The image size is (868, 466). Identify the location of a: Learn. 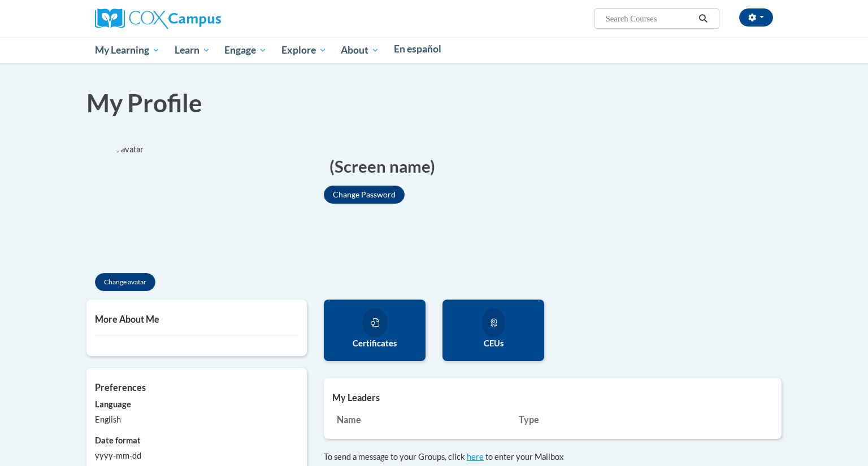
(192, 51).